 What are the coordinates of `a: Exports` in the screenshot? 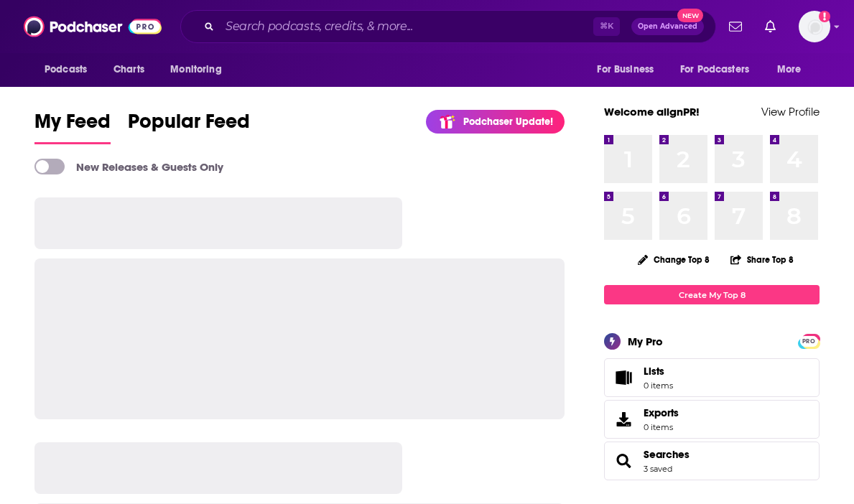 It's located at (711, 419).